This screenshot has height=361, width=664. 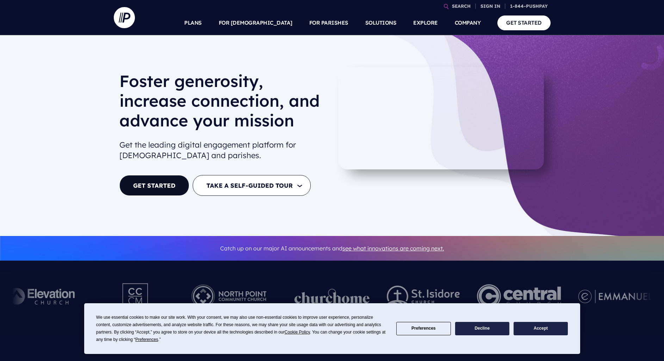 I want to click on a: see what innovations are coming next., so click(x=393, y=248).